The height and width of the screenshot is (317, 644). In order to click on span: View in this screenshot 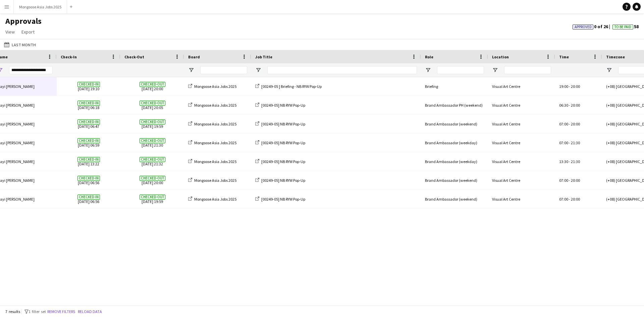, I will do `click(10, 32)`.